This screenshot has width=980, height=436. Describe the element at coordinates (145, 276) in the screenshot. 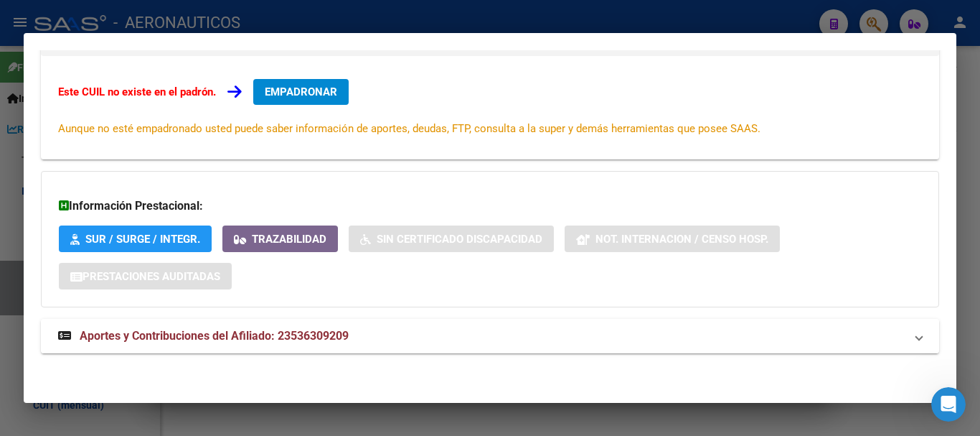

I see `button: Prestaciones Auditadas` at that location.